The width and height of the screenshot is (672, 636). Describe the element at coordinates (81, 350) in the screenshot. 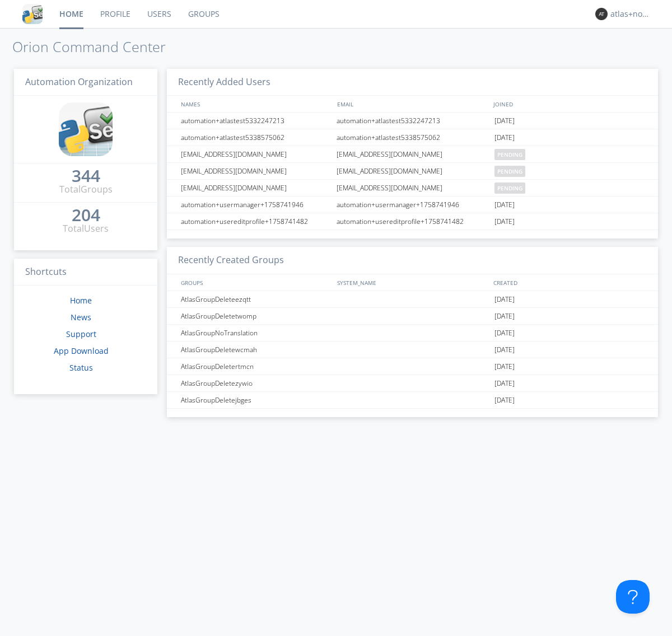

I see `a: App Download` at that location.